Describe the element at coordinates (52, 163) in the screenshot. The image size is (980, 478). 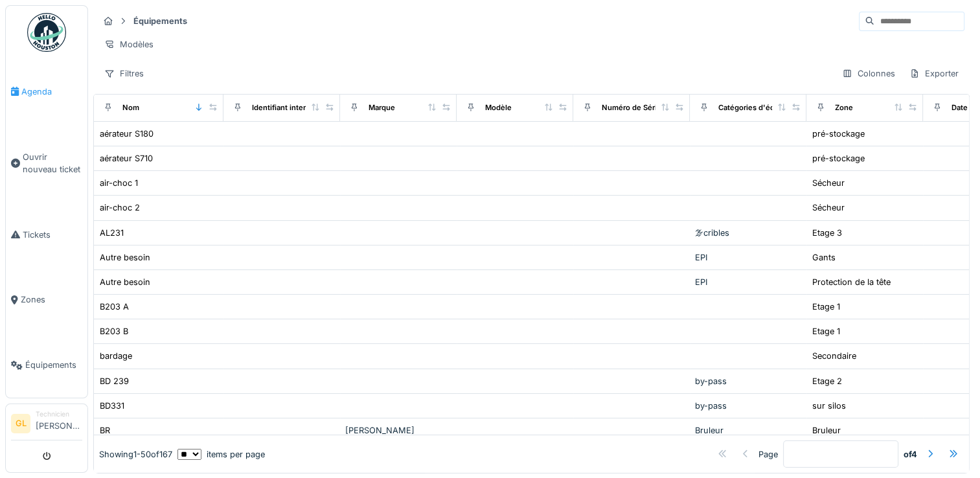
I see `span: Ouvrir nouveau ticket` at that location.